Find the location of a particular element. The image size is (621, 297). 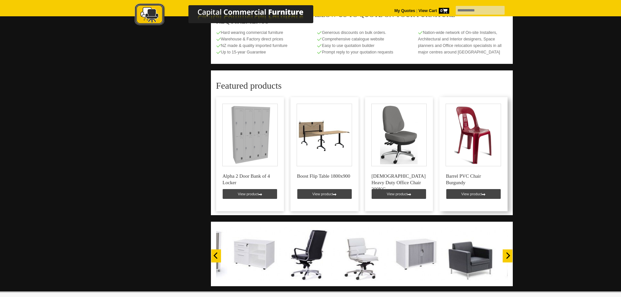

a: My Quotes is located at coordinates (405, 11).